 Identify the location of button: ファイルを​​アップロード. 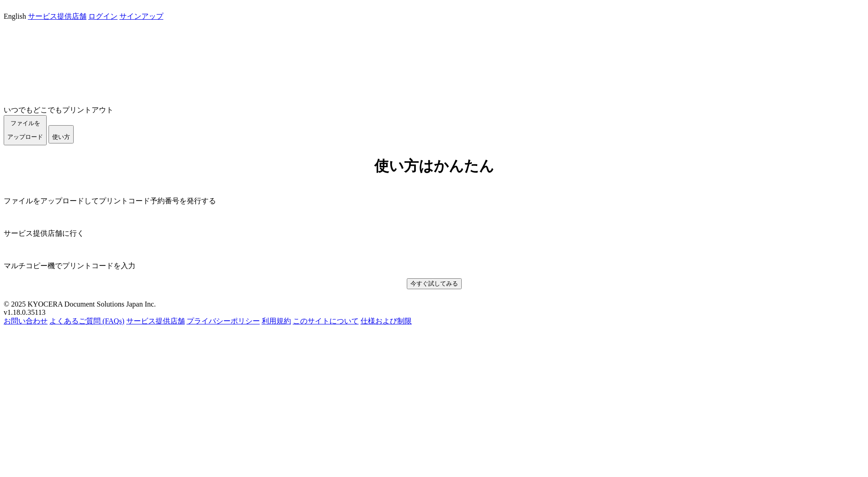
(25, 130).